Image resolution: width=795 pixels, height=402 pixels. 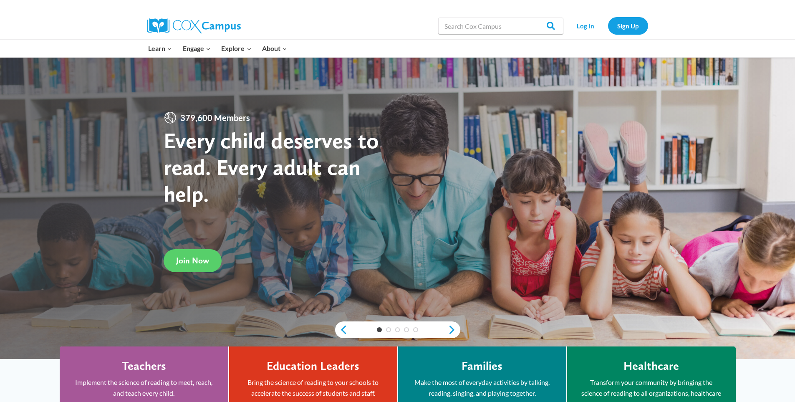 I want to click on a: Join Now, so click(x=192, y=260).